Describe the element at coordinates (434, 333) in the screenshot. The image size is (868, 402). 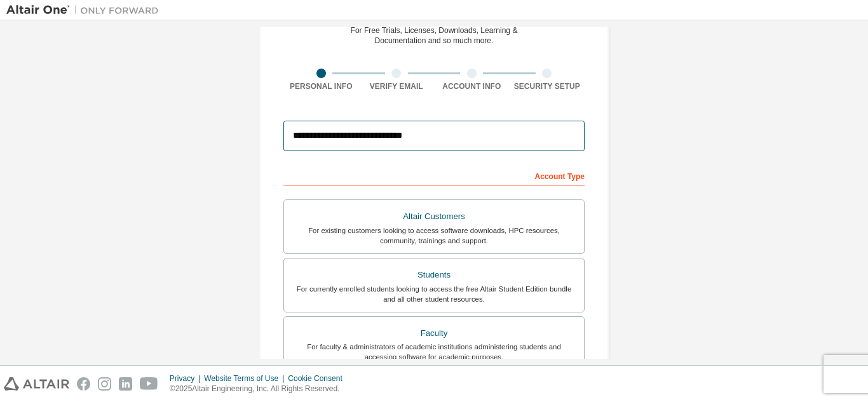
I see `div: Faculty` at that location.